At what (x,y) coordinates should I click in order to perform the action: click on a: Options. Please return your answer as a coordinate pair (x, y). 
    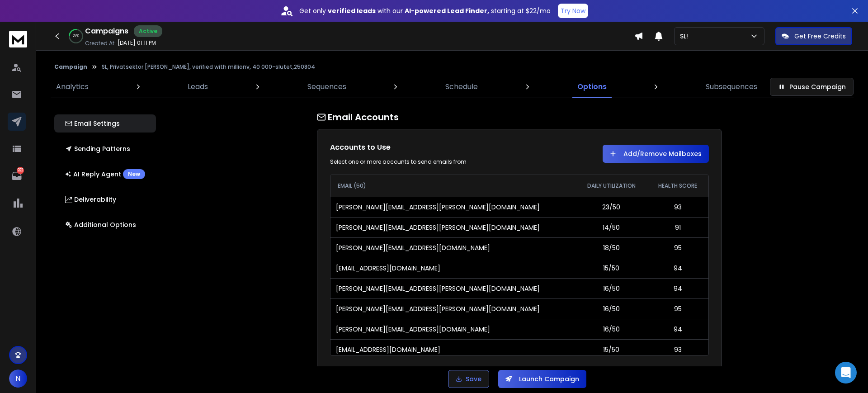
    Looking at the image, I should click on (592, 87).